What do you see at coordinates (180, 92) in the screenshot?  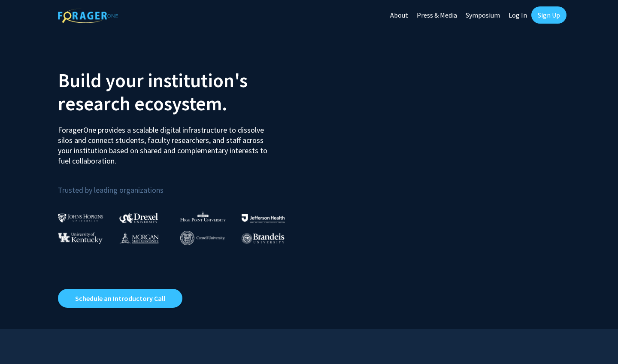 I see `h2: Build your institution's research ecosystem.` at bounding box center [180, 92].